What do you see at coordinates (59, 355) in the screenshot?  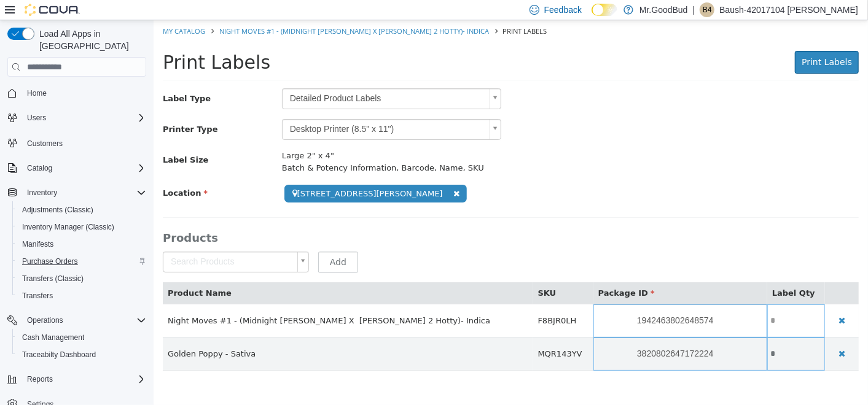 I see `a: Traceabilty Dashboard` at bounding box center [59, 355].